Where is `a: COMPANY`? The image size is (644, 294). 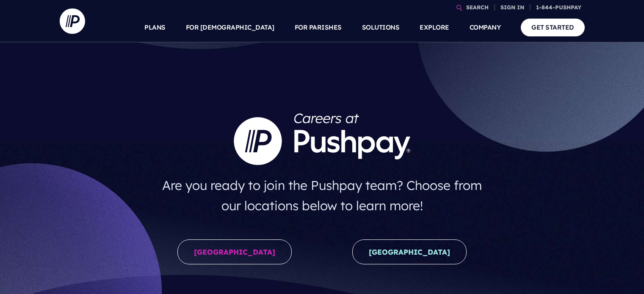 a: COMPANY is located at coordinates (485, 28).